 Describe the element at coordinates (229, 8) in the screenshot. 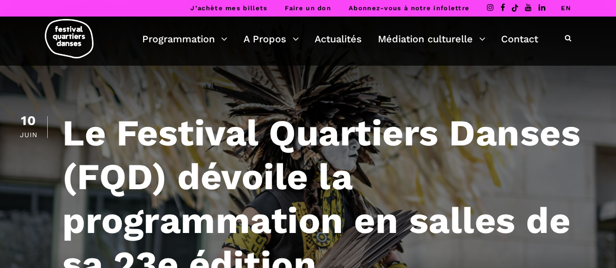

I see `a: J’achète mes billets` at that location.